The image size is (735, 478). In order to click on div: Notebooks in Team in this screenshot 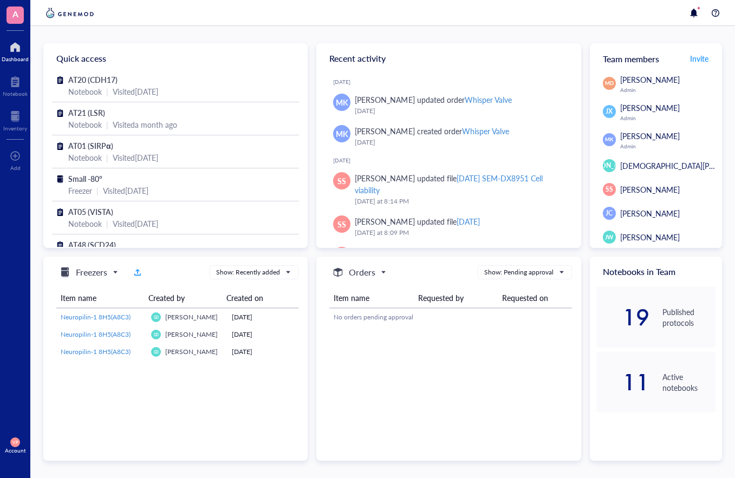, I will do `click(656, 272)`.